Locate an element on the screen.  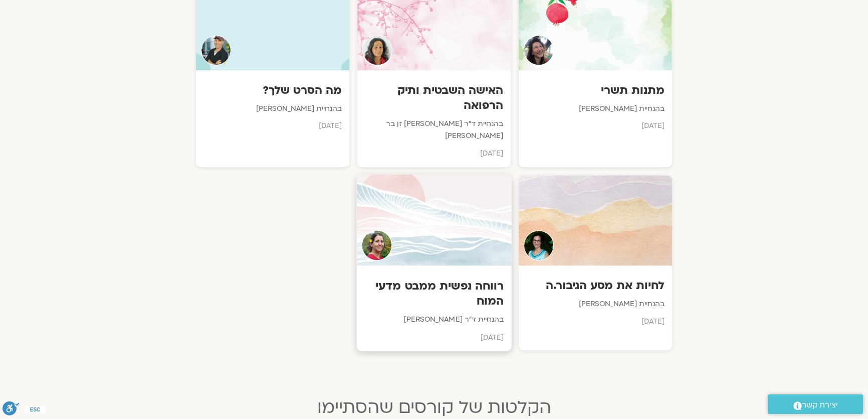
h3: מתנות תשרי is located at coordinates (595, 90).